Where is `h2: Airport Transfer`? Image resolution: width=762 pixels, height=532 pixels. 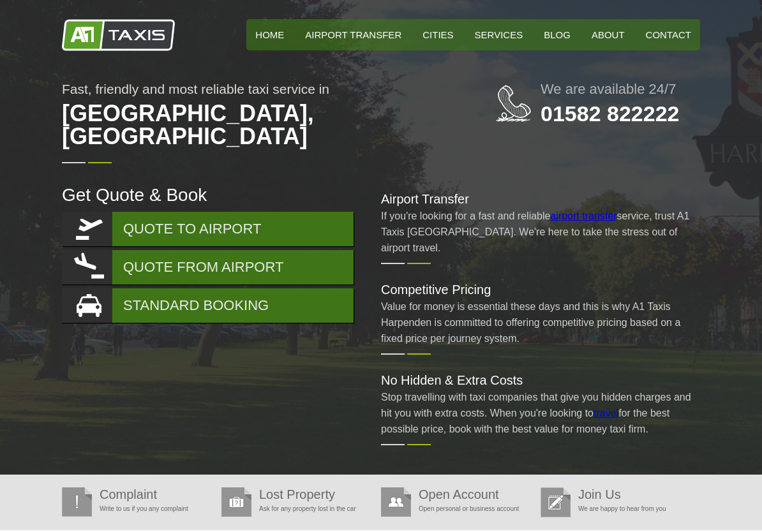
h2: Airport Transfer is located at coordinates (541, 199).